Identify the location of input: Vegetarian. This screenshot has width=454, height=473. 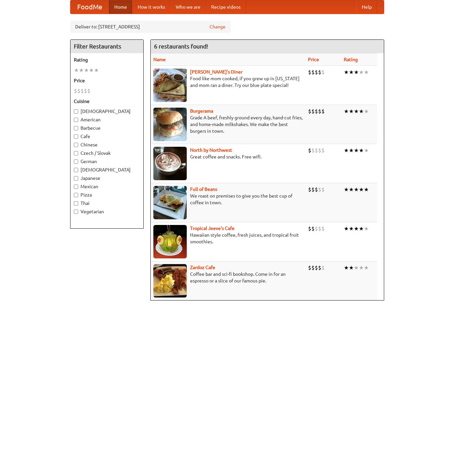
(76, 211).